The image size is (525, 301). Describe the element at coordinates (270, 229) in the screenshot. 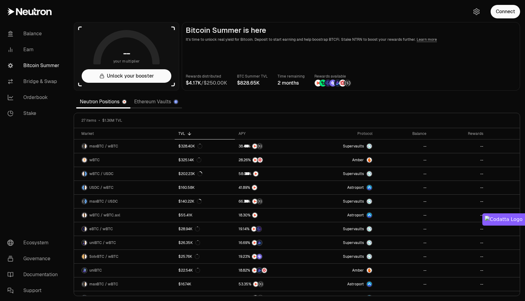

I see `button: NTRNEtherFi Points` at that location.